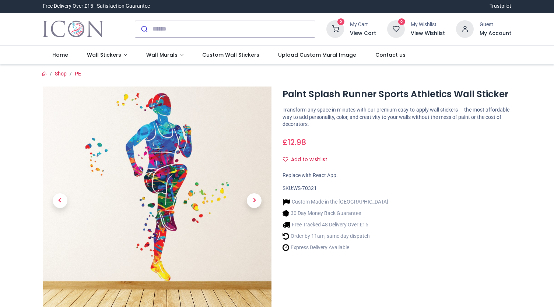 The height and width of the screenshot is (307, 554). What do you see at coordinates (73, 29) in the screenshot?
I see `img: Icon Wall Stickers` at bounding box center [73, 29].